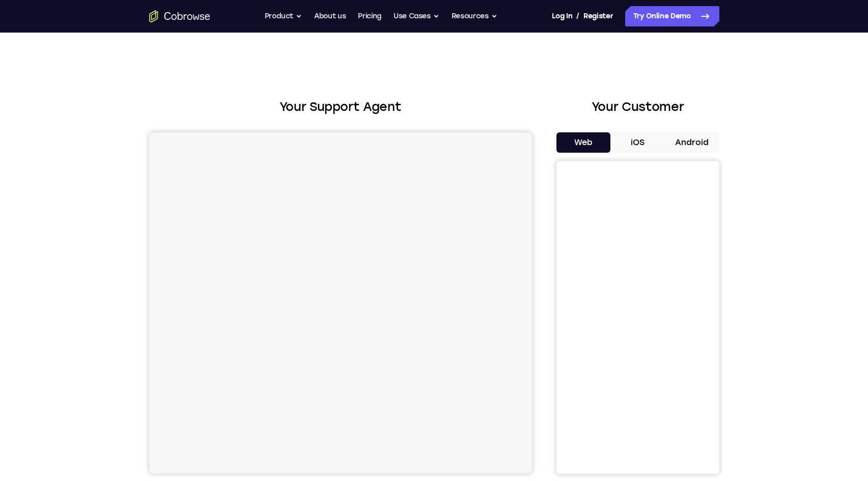 The height and width of the screenshot is (481, 868). Describe the element at coordinates (475, 16) in the screenshot. I see `button: Resources` at that location.